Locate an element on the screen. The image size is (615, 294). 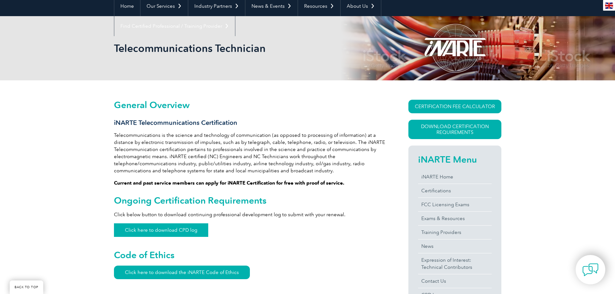
a: Exams & Resources is located at coordinates (455, 218).